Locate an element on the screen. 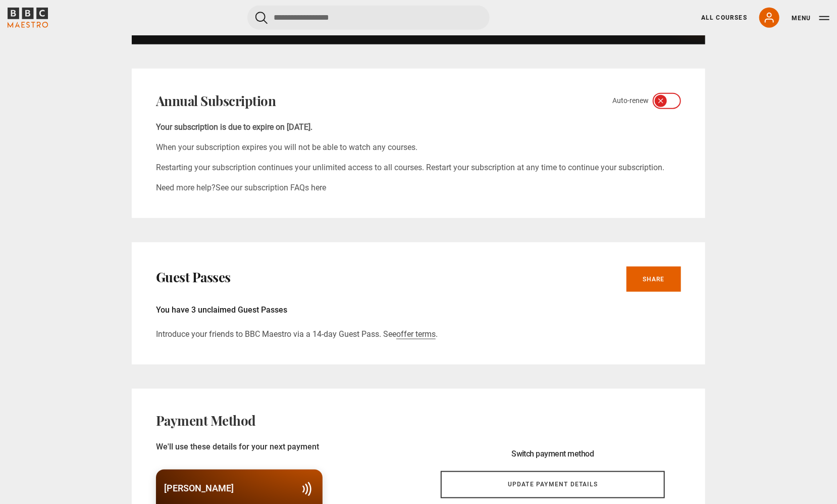 Image resolution: width=837 pixels, height=504 pixels. h2: Guest Passes is located at coordinates (193, 277).